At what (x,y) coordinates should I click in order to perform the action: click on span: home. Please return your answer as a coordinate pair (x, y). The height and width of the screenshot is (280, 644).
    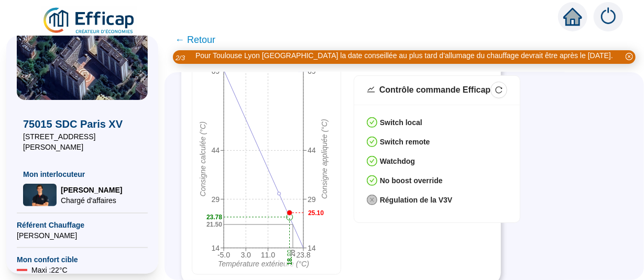
    Looking at the image, I should click on (573, 17).